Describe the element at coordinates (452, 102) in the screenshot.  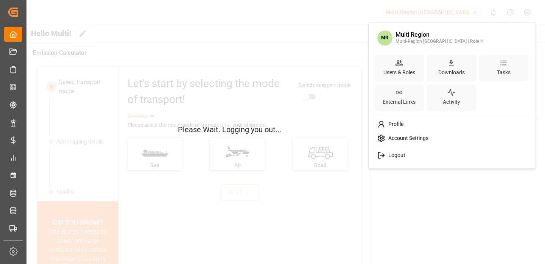
I see `div: Activity` at that location.